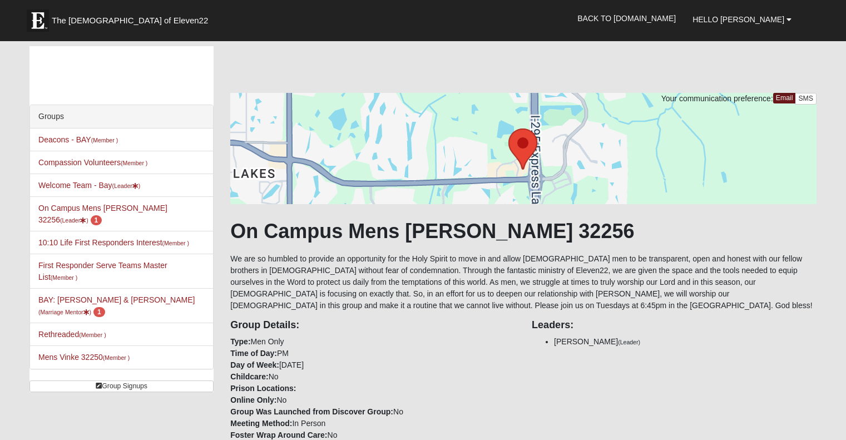  What do you see at coordinates (255, 365) in the screenshot?
I see `strong: Day of Week:` at bounding box center [255, 365].